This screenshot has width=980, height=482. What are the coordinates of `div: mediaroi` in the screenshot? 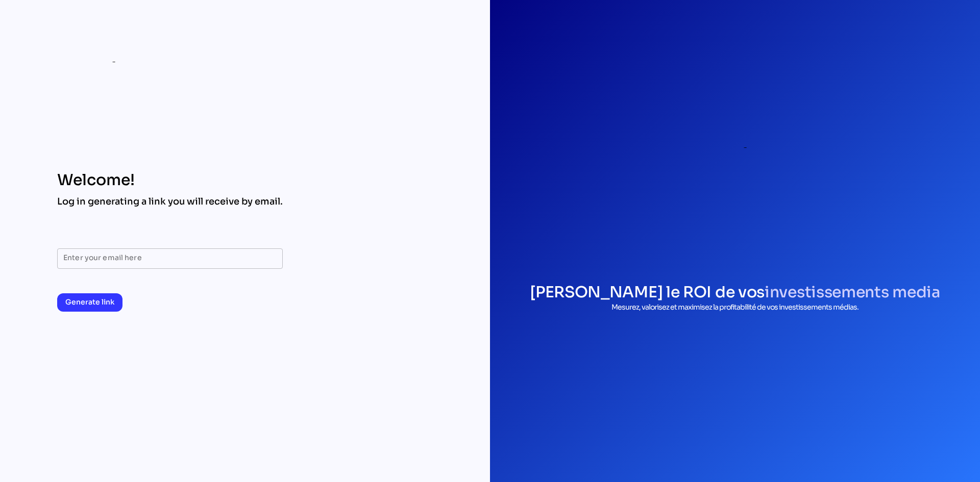 It's located at (103, 57).